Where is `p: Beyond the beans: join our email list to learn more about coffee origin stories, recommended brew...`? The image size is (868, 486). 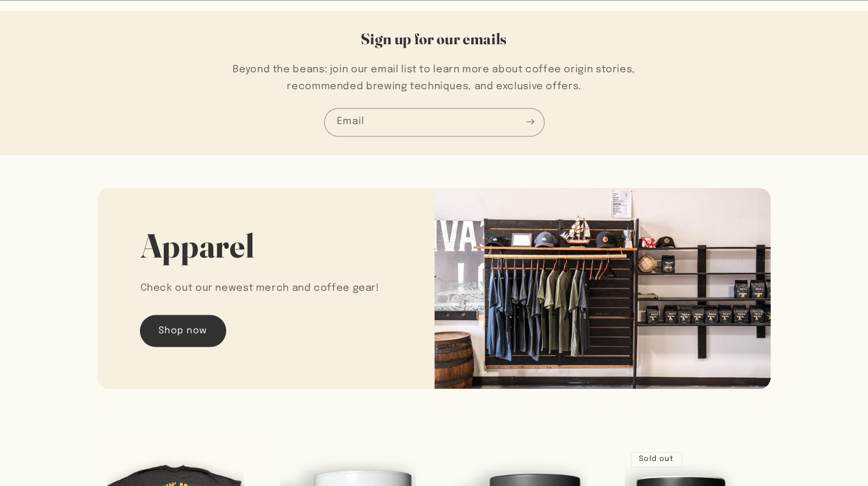
p: Beyond the beans: join our email list to learn more about coffee origin stories, recommended brew... is located at coordinates (434, 78).